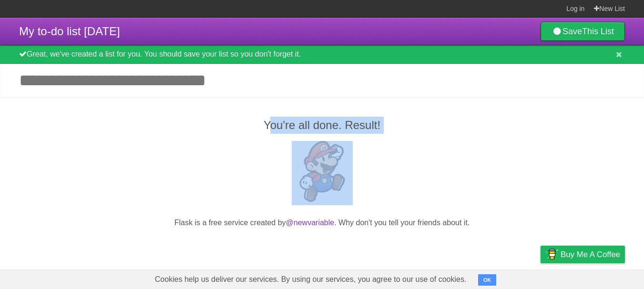  I want to click on span: Buy me a coffee, so click(590, 254).